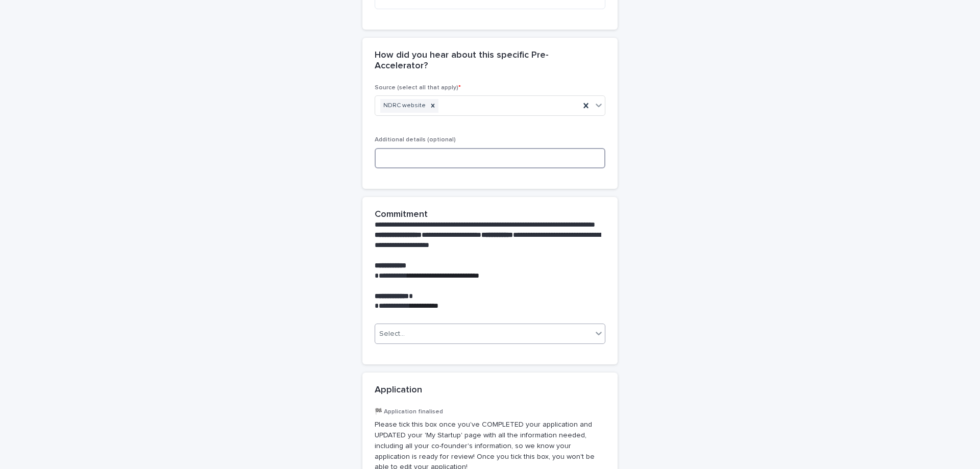 The width and height of the screenshot is (980, 469). I want to click on h2: How did you hear about this specific Pre-Accelerator?, so click(488, 61).